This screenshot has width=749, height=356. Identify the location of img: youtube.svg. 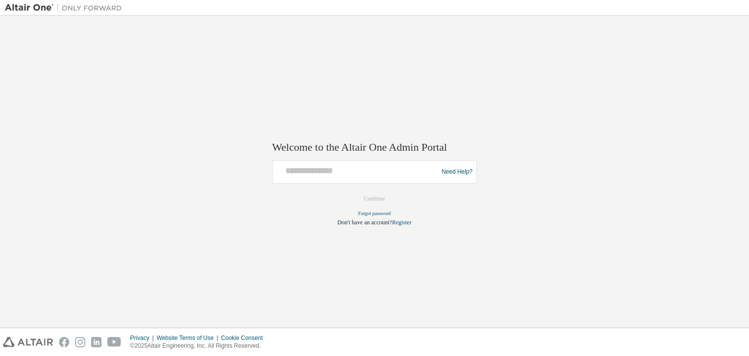
(114, 342).